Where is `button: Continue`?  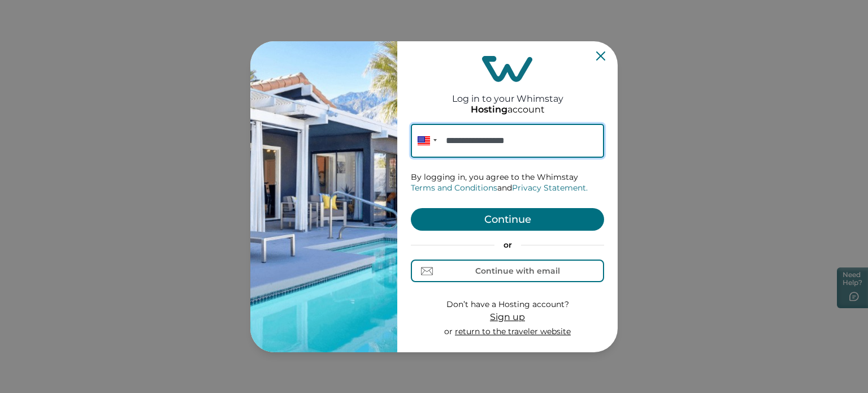
button: Continue is located at coordinates (508, 219).